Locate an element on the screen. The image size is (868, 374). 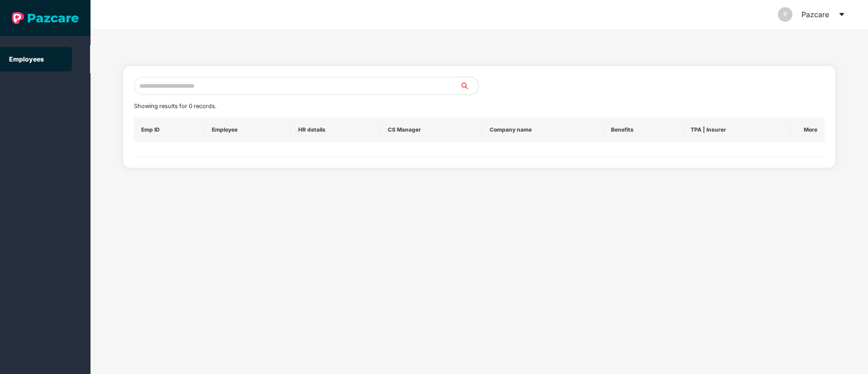
span: search is located at coordinates (469, 86).